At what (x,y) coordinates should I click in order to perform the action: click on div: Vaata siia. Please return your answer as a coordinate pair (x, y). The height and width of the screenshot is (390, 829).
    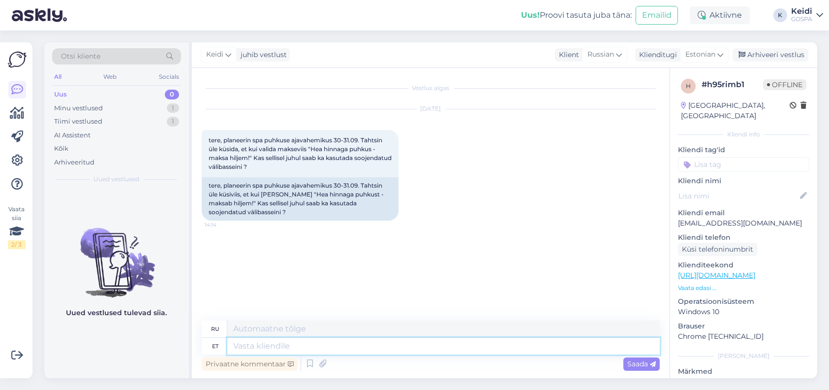
    Looking at the image, I should click on (17, 227).